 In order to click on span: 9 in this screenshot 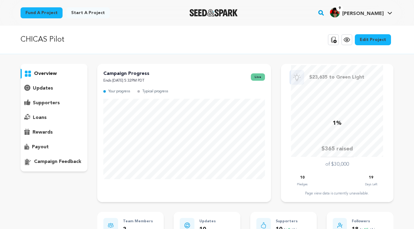, I will do `click(339, 8)`.